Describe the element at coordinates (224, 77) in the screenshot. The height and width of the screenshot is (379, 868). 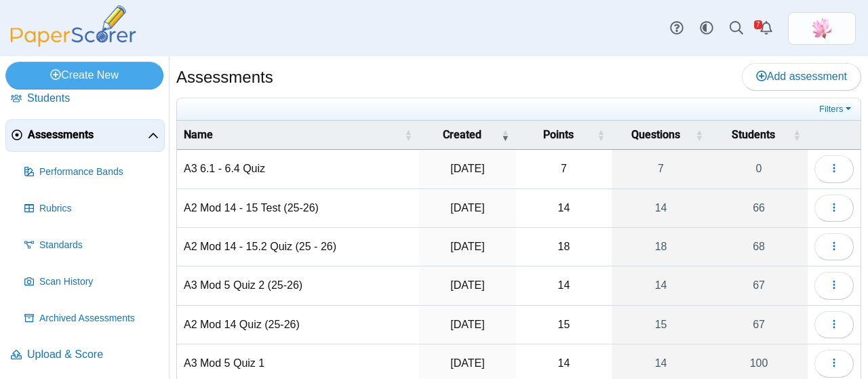
I see `h1: Assessments` at that location.